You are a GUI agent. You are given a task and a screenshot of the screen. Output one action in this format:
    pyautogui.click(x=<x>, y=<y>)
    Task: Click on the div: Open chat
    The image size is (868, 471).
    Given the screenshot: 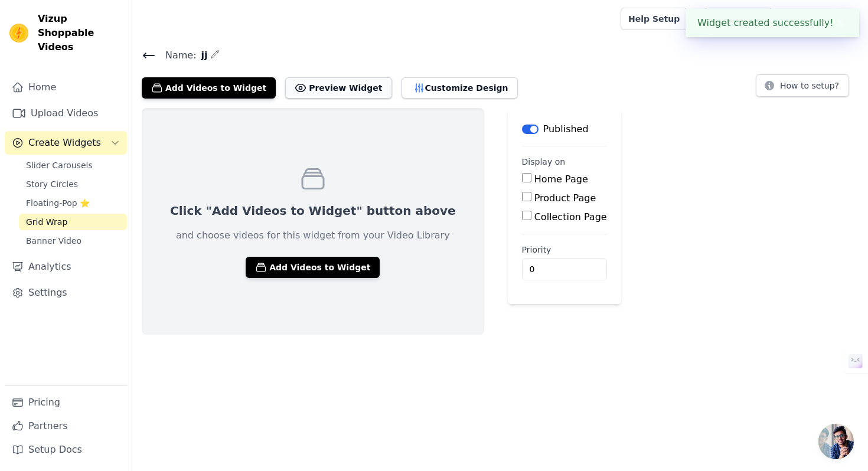 What is the action you would take?
    pyautogui.click(x=836, y=442)
    